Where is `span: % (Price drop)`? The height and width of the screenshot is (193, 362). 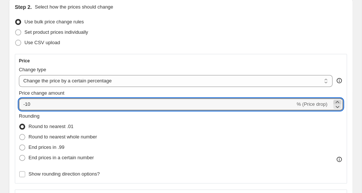 span: % (Price drop) is located at coordinates (312, 104).